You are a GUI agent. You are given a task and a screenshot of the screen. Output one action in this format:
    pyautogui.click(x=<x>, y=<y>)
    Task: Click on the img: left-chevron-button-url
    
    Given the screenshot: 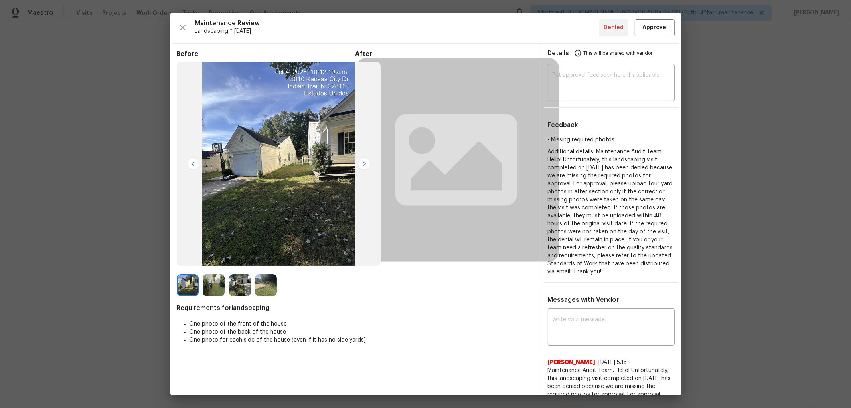 What is the action you would take?
    pyautogui.click(x=193, y=164)
    